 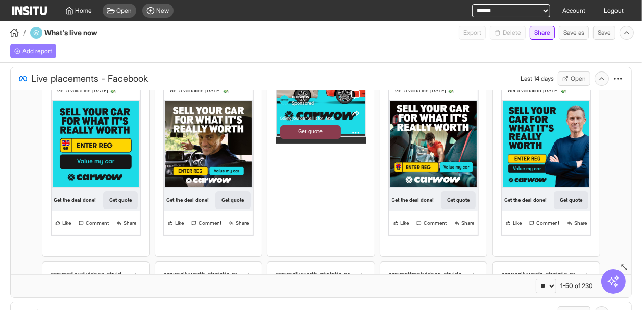 What do you see at coordinates (574, 33) in the screenshot?
I see `button: Save as` at bounding box center [574, 33].